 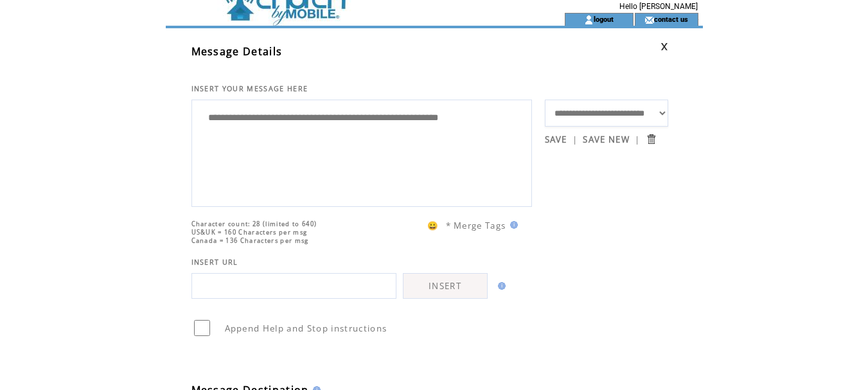 What do you see at coordinates (250, 240) in the screenshot?
I see `span: Canada = 136 Characters per msg` at bounding box center [250, 240].